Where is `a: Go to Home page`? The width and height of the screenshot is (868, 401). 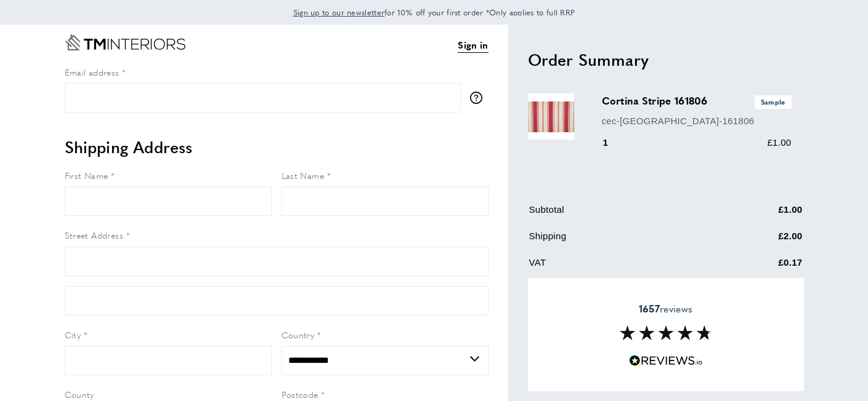
a: Go to Home page is located at coordinates (125, 43).